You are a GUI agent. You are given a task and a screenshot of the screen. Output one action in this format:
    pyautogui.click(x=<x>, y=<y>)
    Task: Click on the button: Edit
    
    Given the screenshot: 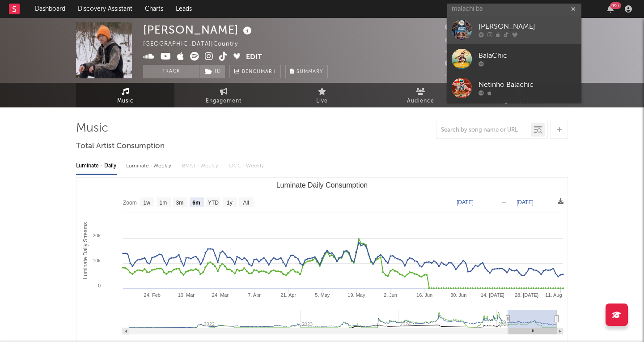 What is the action you would take?
    pyautogui.click(x=254, y=57)
    